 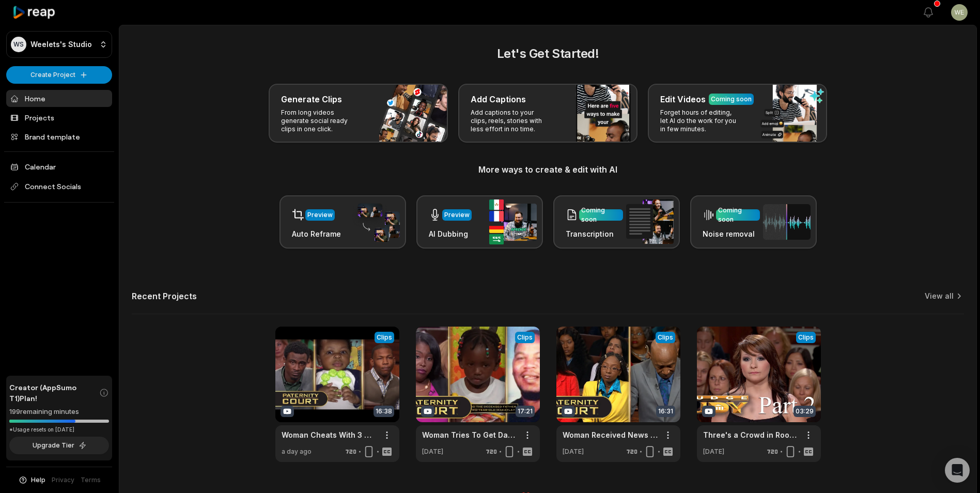 What do you see at coordinates (19, 44) in the screenshot?
I see `div: WS` at bounding box center [19, 44].